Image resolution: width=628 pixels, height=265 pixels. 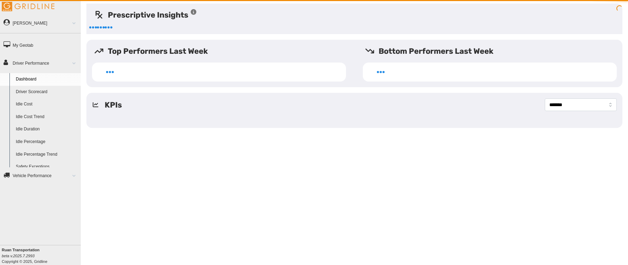 I want to click on h5: Top Performers Last Week, so click(x=223, y=51).